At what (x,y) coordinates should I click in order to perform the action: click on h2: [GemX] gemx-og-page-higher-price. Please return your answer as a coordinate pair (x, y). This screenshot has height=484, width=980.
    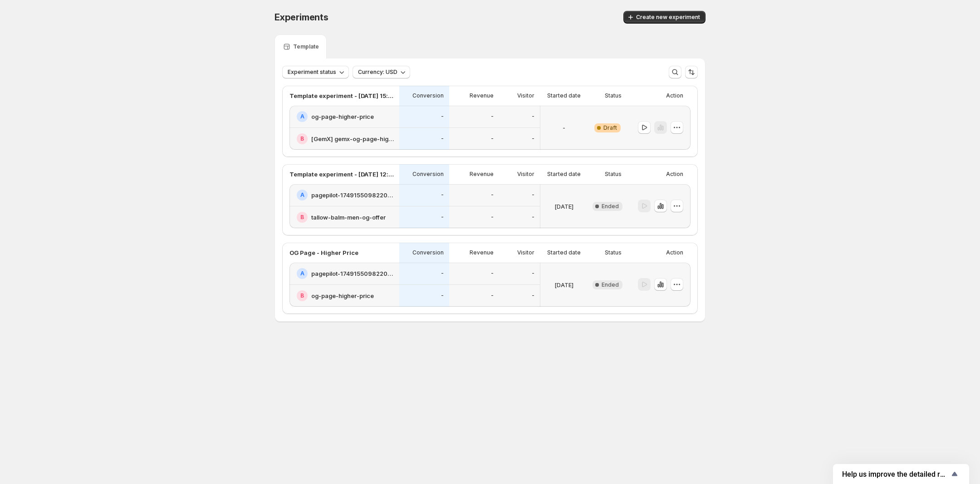
    Looking at the image, I should click on (353, 139).